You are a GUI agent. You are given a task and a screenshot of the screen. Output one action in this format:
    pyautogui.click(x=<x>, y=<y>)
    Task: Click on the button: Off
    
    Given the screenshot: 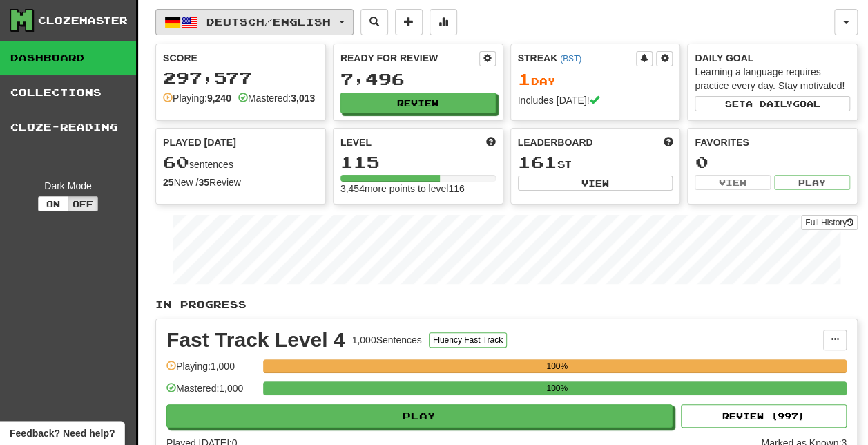 What is the action you would take?
    pyautogui.click(x=83, y=204)
    